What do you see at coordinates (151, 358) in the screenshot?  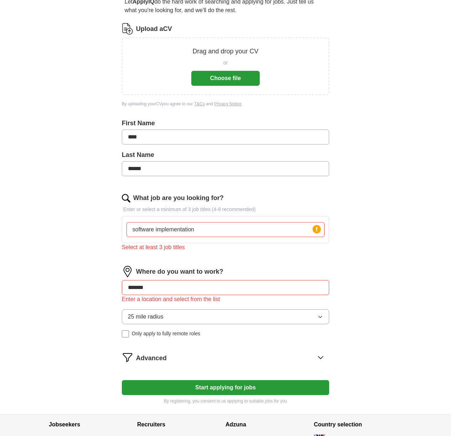 I see `span: Advanced` at bounding box center [151, 358].